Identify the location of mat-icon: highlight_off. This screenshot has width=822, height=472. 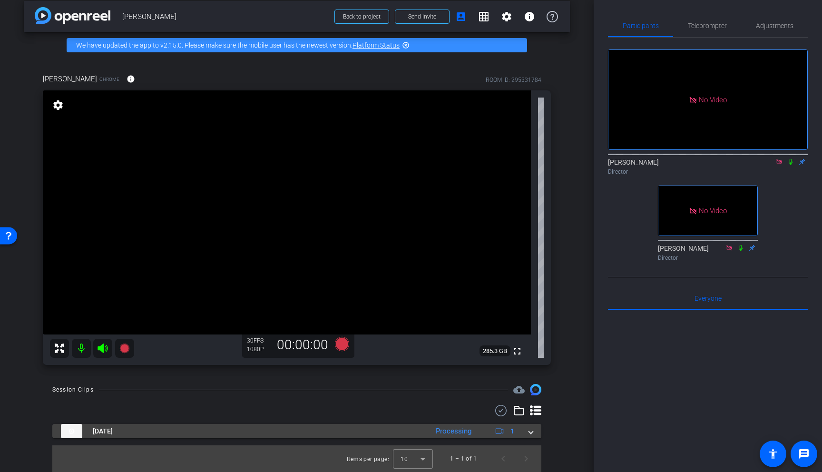
(406, 45).